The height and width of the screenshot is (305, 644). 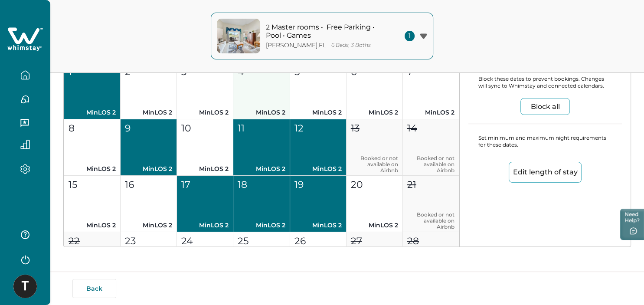 I want to click on p: 12, so click(x=299, y=128).